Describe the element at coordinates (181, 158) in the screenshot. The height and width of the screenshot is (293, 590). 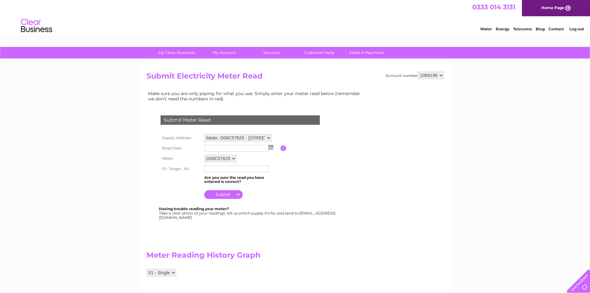
I see `th: Meter` at that location.